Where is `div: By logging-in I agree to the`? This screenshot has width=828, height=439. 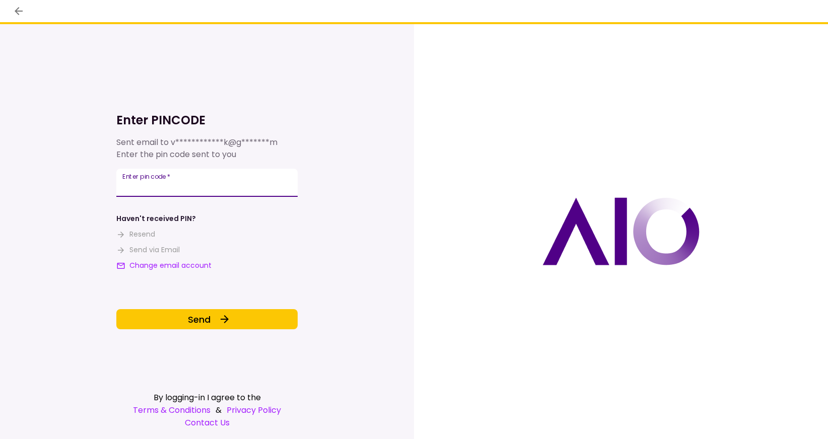
div: By logging-in I agree to the is located at coordinates (207, 397).